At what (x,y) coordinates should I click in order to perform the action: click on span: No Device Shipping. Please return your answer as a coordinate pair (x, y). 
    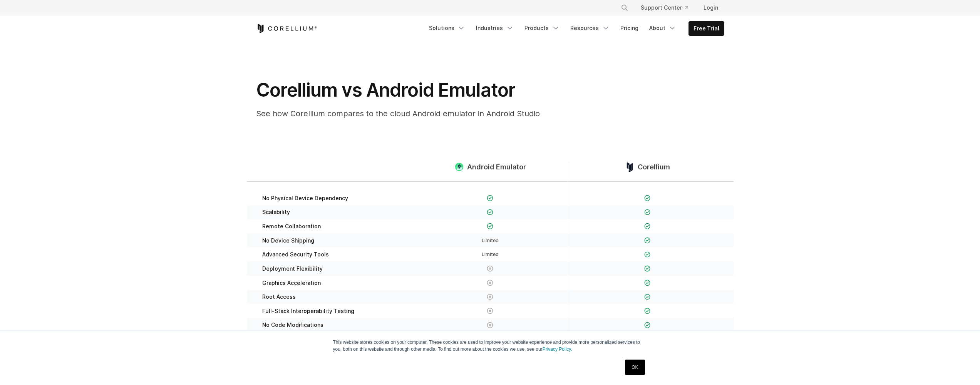
    Looking at the image, I should click on (288, 240).